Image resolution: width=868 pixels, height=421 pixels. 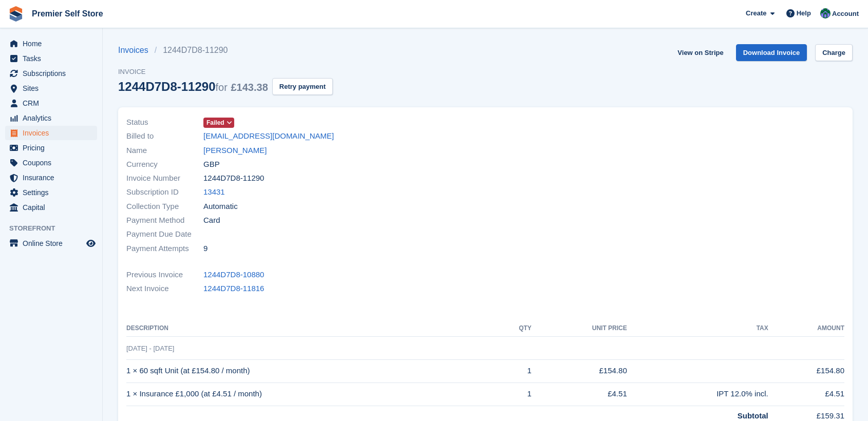 What do you see at coordinates (234, 178) in the screenshot?
I see `span: 1244D7D8-11290` at bounding box center [234, 178].